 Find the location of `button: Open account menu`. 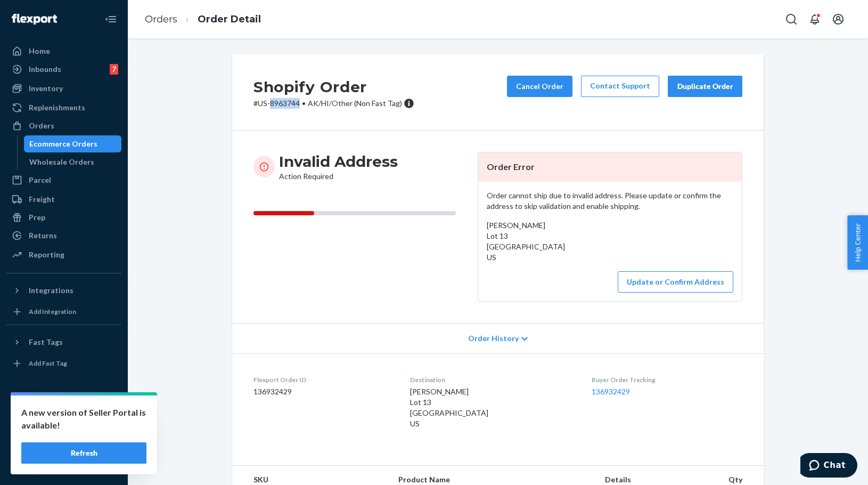

button: Open account menu is located at coordinates (838, 19).